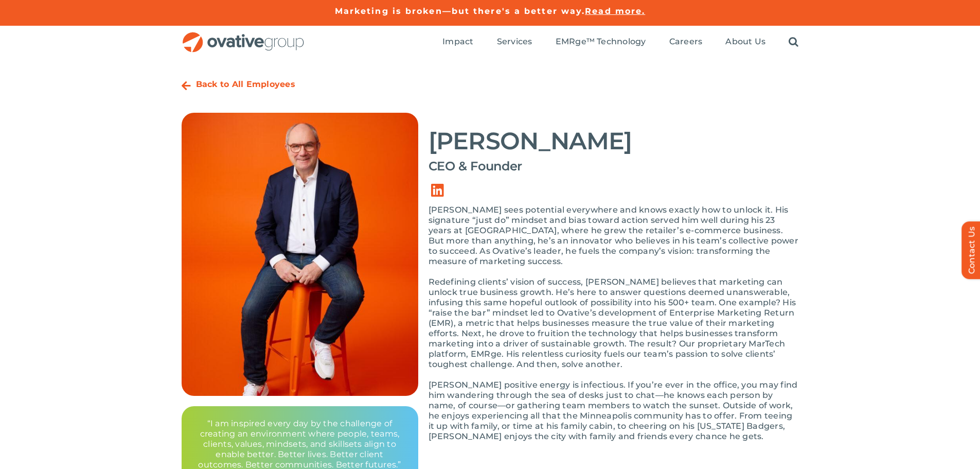 This screenshot has height=469, width=980. I want to click on a: OG_Full_horizontal_RGB, so click(244, 36).